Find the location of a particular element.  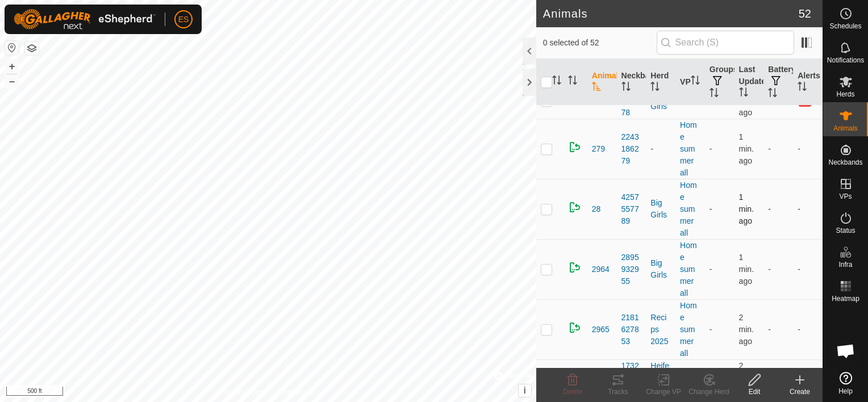

div: 4257557789 is located at coordinates (632, 209).